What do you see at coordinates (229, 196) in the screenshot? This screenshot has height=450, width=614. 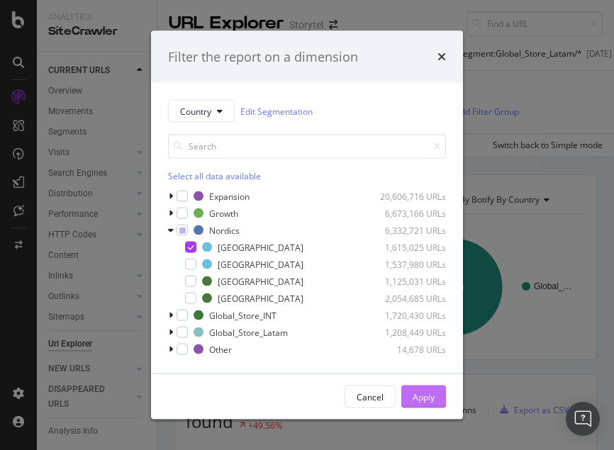 I see `div: Expansion` at bounding box center [229, 196].